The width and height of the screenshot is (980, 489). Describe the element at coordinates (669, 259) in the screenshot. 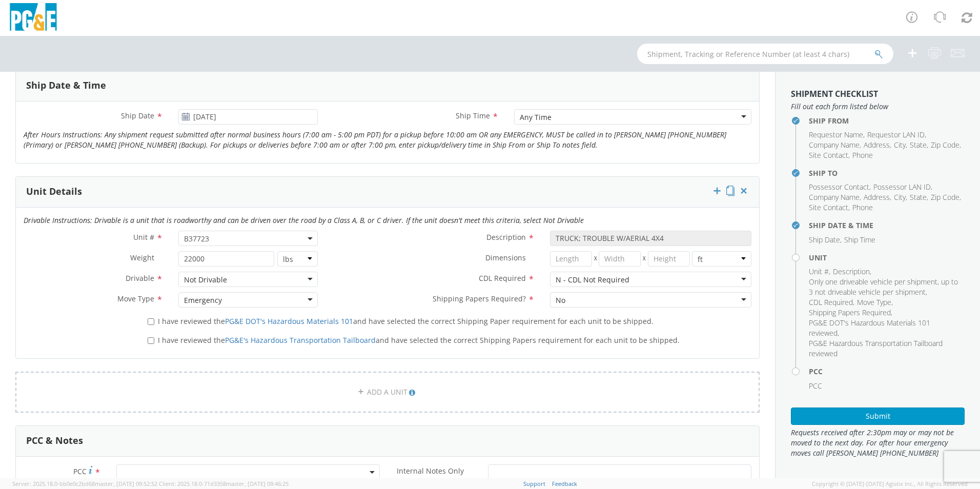

I see `input: Height` at that location.